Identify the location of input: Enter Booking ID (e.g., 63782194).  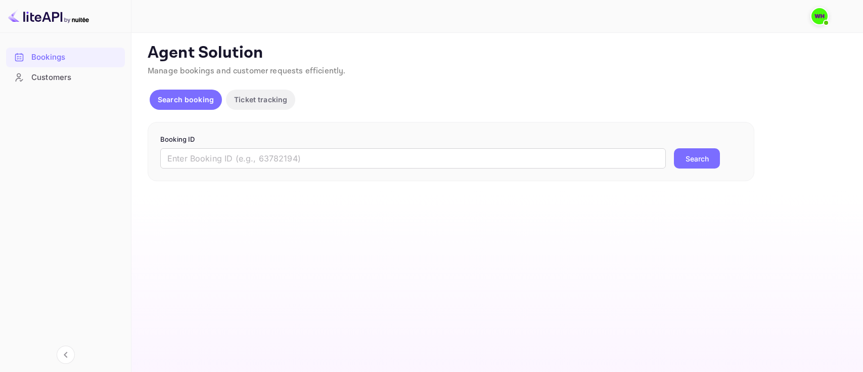
(413, 158).